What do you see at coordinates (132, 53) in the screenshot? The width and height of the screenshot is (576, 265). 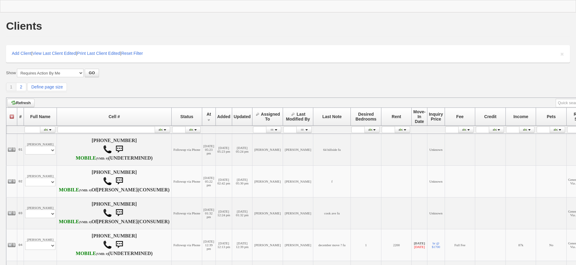 I see `a: Reset Filter` at bounding box center [132, 53].